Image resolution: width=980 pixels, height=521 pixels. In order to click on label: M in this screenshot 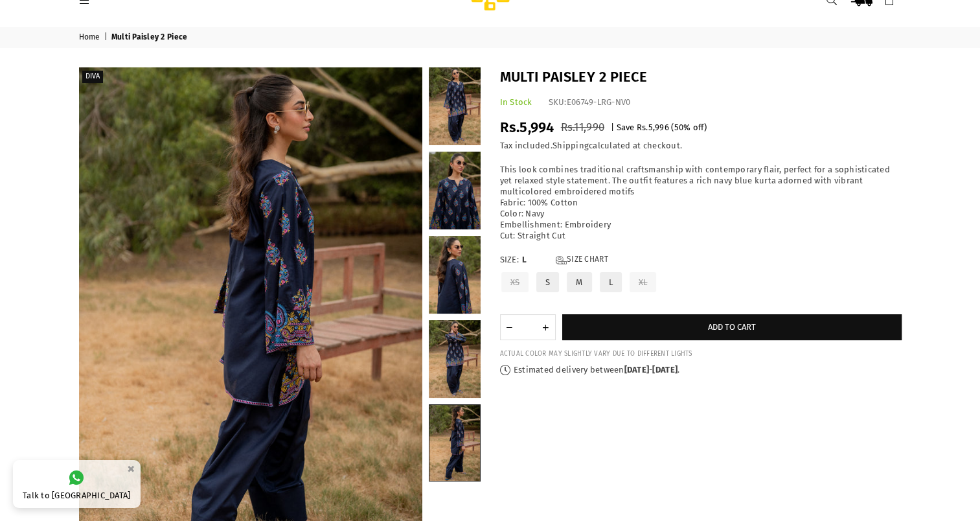, I will do `click(579, 282)`.